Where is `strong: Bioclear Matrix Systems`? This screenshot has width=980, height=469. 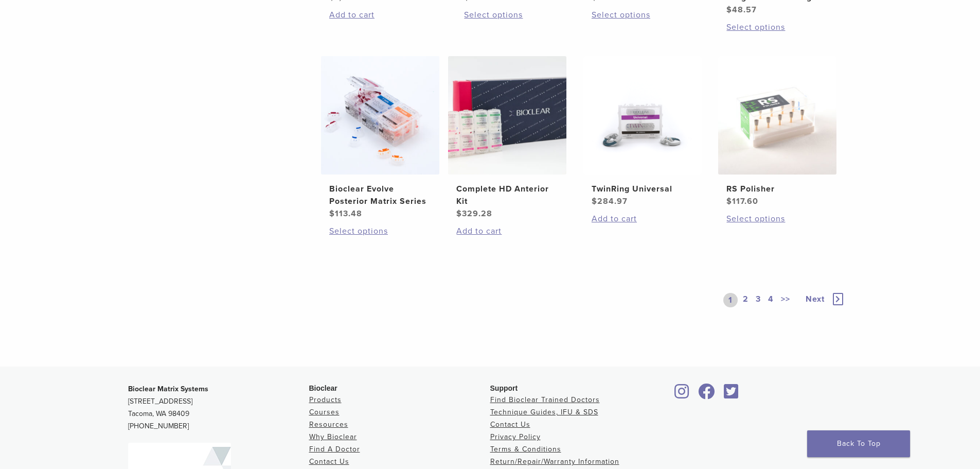 strong: Bioclear Matrix Systems is located at coordinates (168, 389).